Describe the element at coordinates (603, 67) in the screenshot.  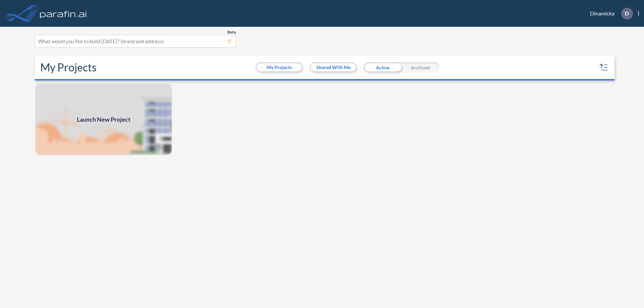
I see `button: sort` at that location.